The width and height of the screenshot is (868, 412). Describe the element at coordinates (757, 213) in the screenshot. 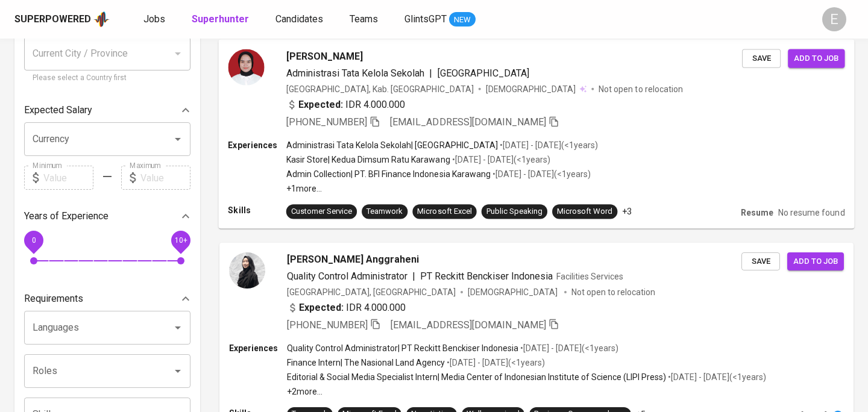

I see `p: Resume` at that location.